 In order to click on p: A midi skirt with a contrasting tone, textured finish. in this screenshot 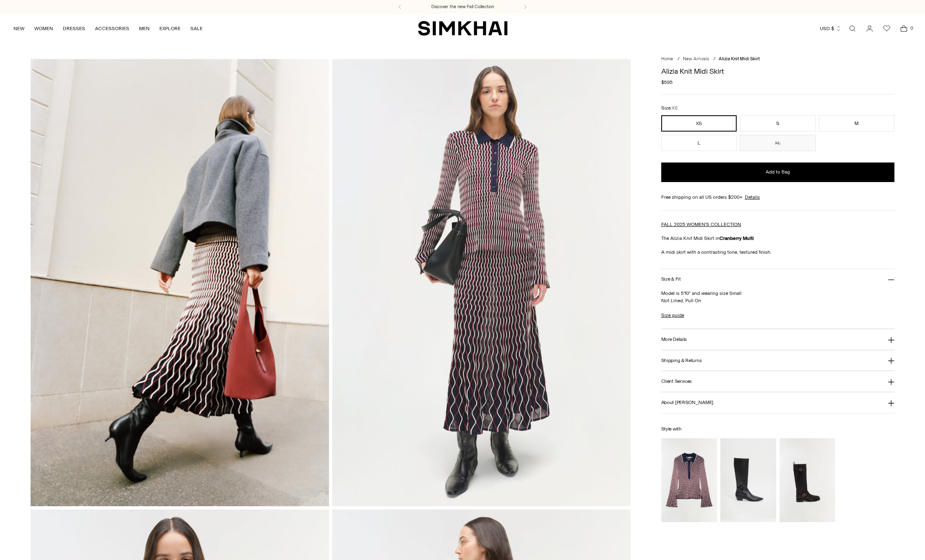, I will do `click(778, 252)`.